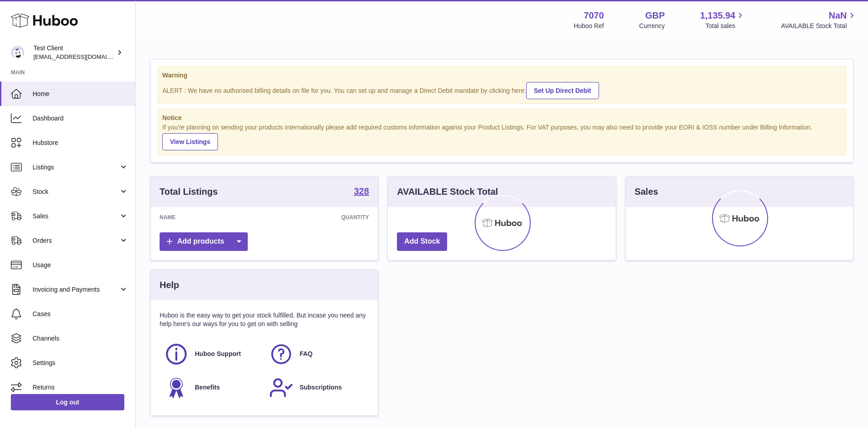  I want to click on div: ALERT : We have no authorised billing details on file for you. You can set up and manage a Direct..., so click(502, 90).